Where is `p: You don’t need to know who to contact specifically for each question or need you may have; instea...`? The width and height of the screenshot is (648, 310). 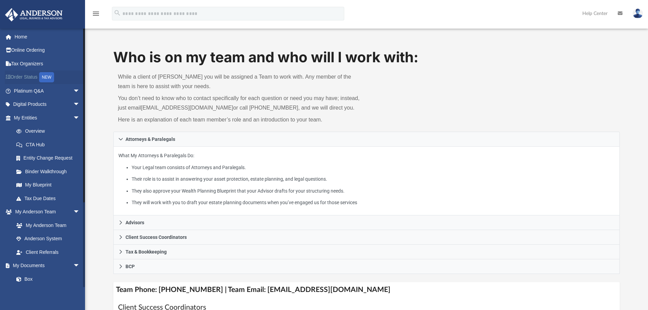 p: You don’t need to know who to contact specifically for each question or need you may have; instea... is located at coordinates (240, 103).